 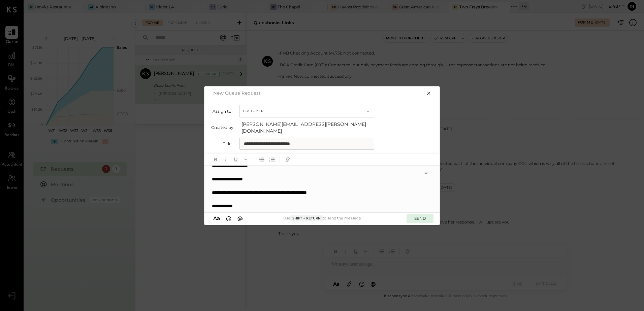 I want to click on label: Title, so click(x=221, y=144).